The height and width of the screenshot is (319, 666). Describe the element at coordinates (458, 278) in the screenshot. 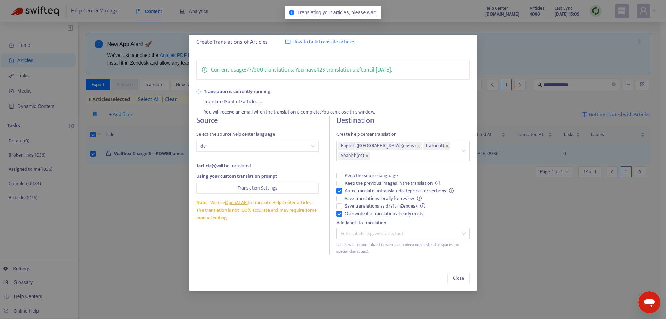

I see `span: Close` at that location.